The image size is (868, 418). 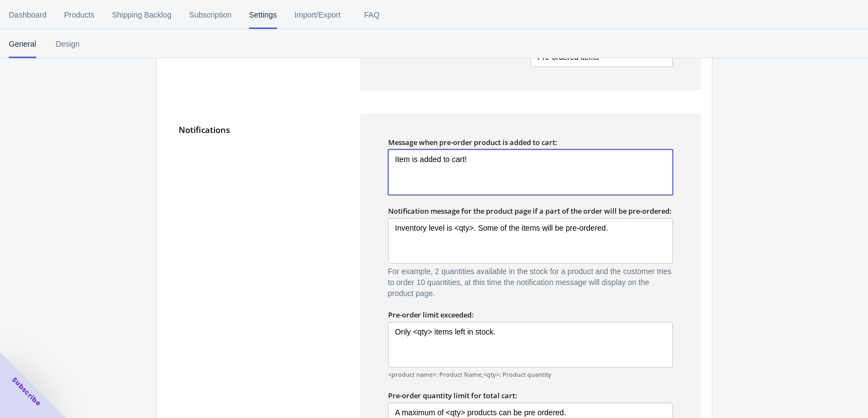 I want to click on span: Dashboard, so click(x=28, y=15).